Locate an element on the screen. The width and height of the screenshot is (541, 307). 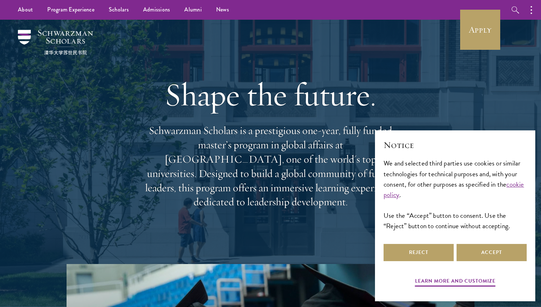
img: Schwarzman Scholars is located at coordinates (55, 42).